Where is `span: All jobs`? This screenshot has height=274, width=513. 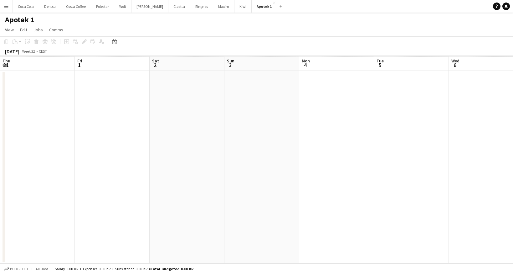
span: All jobs is located at coordinates (42, 268).